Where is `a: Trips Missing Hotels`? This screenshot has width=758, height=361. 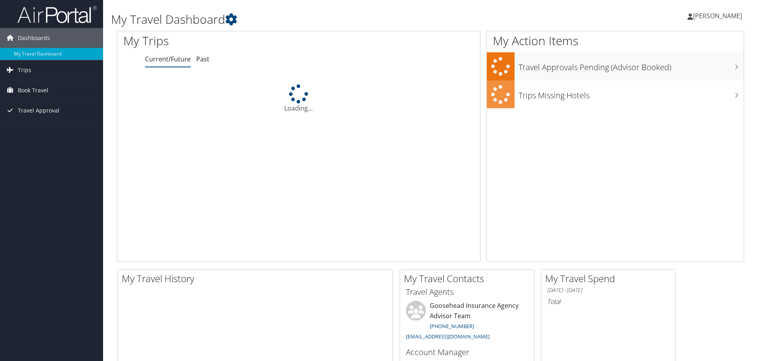
a: Trips Missing Hotels is located at coordinates (616, 94).